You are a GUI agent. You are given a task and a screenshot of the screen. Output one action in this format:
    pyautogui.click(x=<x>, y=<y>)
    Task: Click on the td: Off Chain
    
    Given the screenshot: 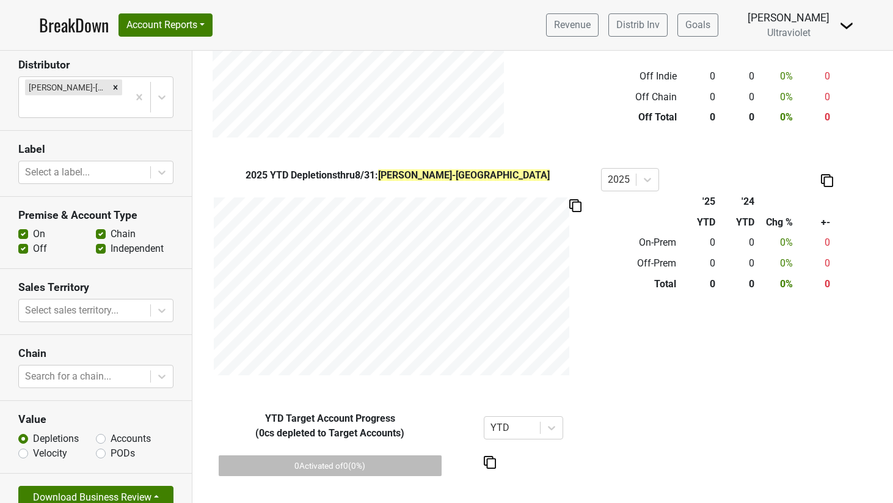 What is the action you would take?
    pyautogui.click(x=640, y=97)
    